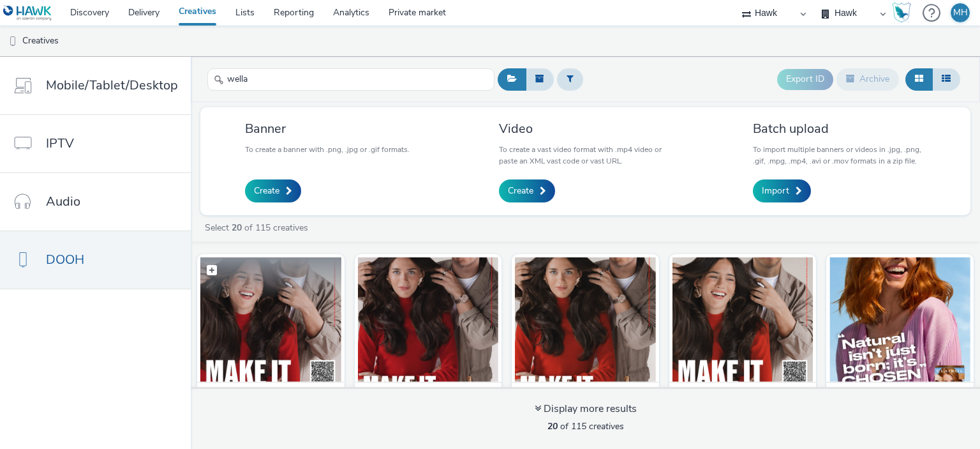  I want to click on a: Select of 115 creatives, so click(259, 228).